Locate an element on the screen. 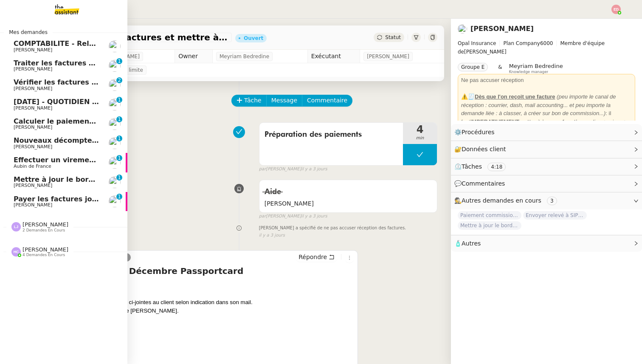 This screenshot has height=364, width=642. span: Autres is located at coordinates (471, 243).